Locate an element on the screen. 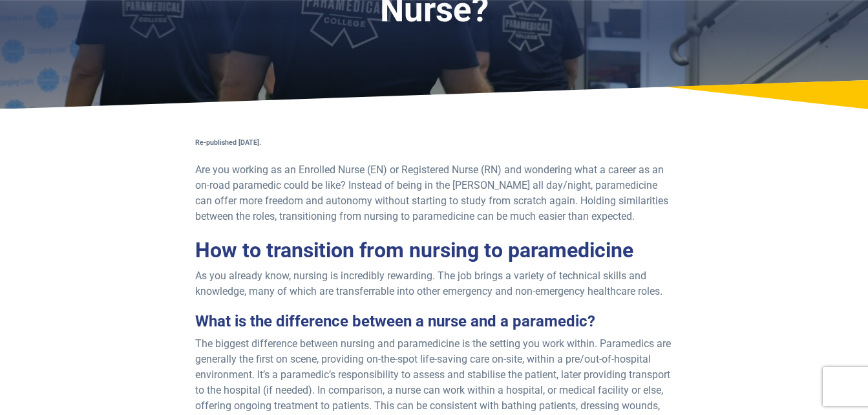  span: What is the difference between a nurse and a paramedic? is located at coordinates (395, 322).